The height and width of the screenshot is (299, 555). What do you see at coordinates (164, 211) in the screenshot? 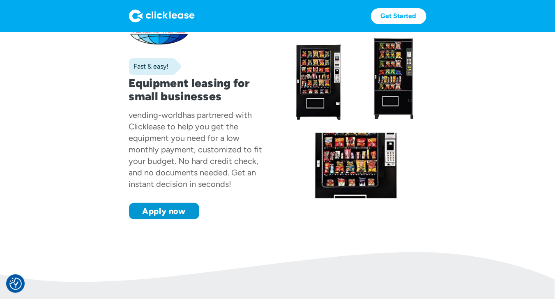
I see `a: Apply now` at bounding box center [164, 211].